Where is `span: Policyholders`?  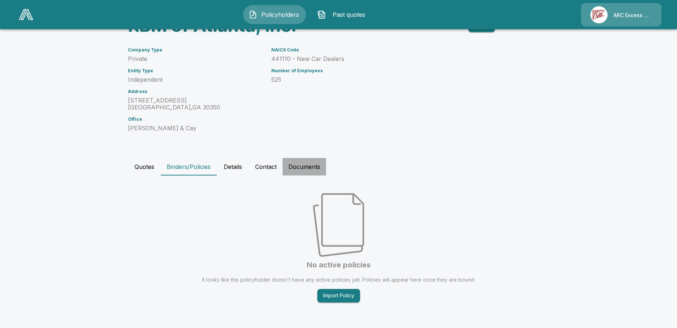
span: Policyholders is located at coordinates (280, 15).